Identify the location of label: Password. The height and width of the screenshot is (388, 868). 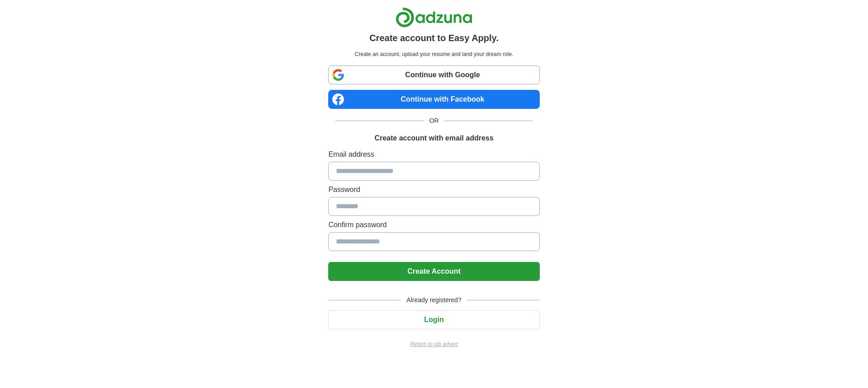
(433, 190).